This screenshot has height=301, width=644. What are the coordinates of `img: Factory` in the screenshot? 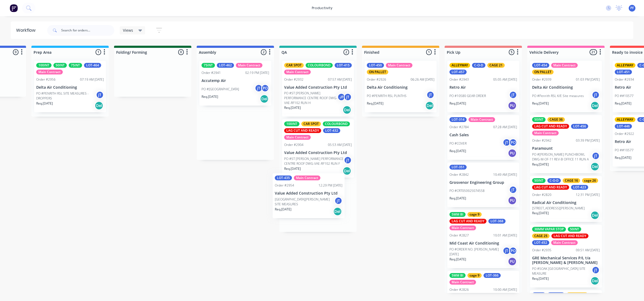 It's located at (14, 8).